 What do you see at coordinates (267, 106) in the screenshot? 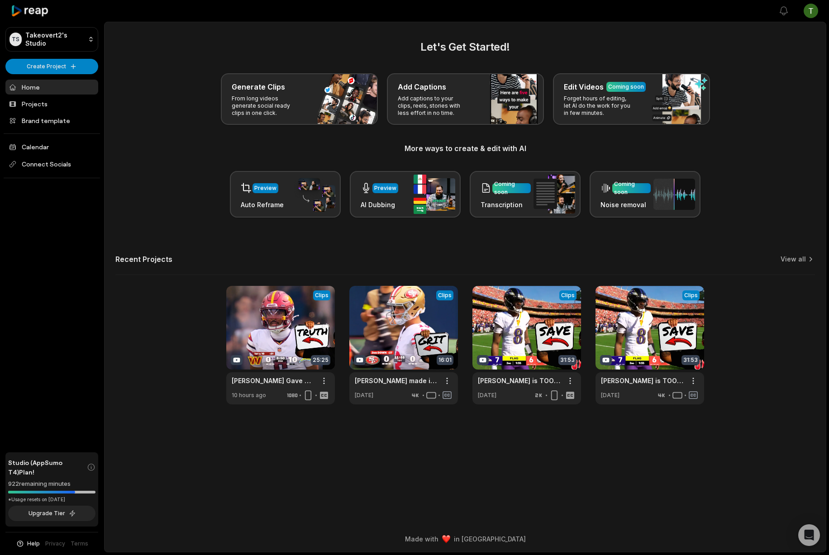
I see `p: From long videos generate social ready clips in one click.` at bounding box center [267, 106].